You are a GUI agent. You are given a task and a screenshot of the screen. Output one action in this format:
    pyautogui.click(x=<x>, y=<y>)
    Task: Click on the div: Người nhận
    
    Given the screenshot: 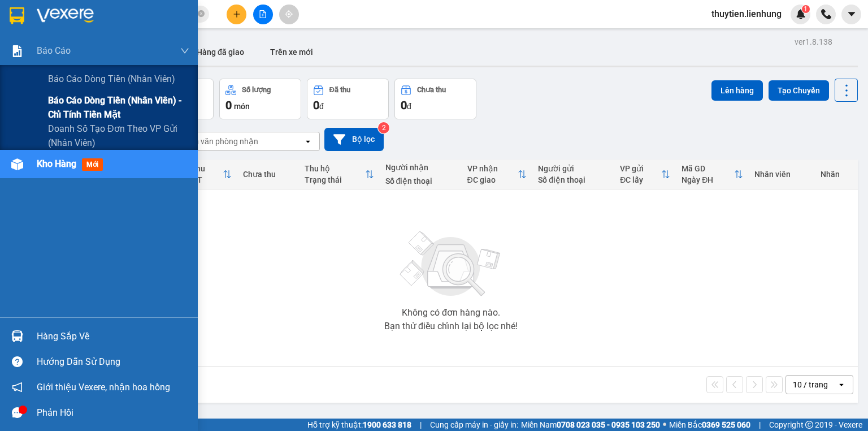 What is the action you would take?
    pyautogui.click(x=420, y=167)
    